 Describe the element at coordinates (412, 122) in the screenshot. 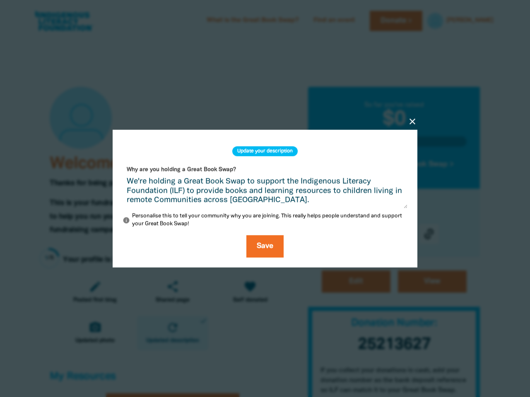

I see `button: close` at that location.